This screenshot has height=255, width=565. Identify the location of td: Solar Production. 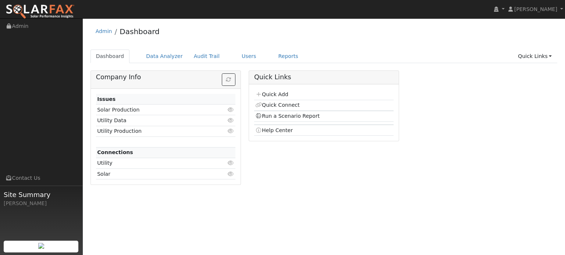
(154, 110).